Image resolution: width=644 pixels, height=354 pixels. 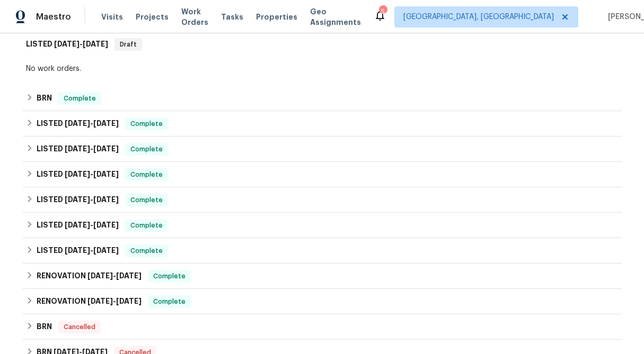 What do you see at coordinates (322, 327) in the screenshot?
I see `div: BRN Cancelled` at bounding box center [322, 327].